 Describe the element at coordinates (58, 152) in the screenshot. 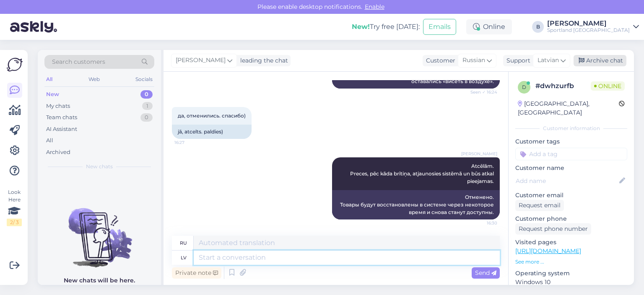

I see `div: Archived` at that location.